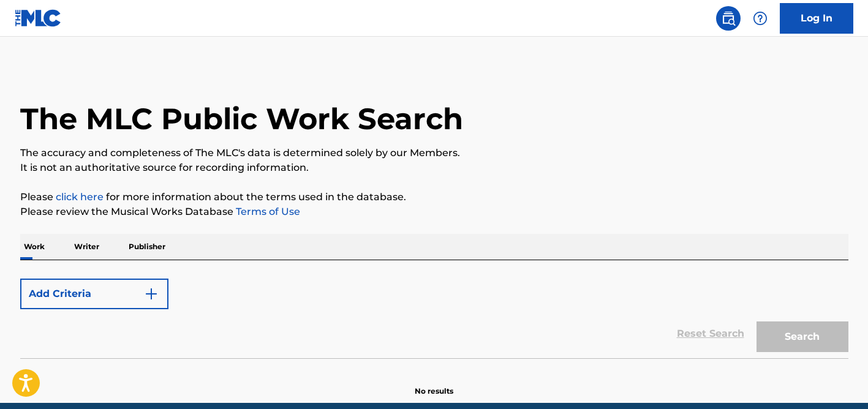 The image size is (868, 409). Describe the element at coordinates (434, 316) in the screenshot. I see `form: Search Form` at that location.